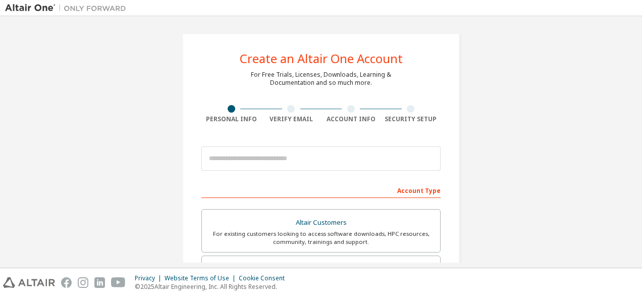 The width and height of the screenshot is (642, 297). Describe the element at coordinates (66, 282) in the screenshot. I see `img: facebook.svg` at that location.